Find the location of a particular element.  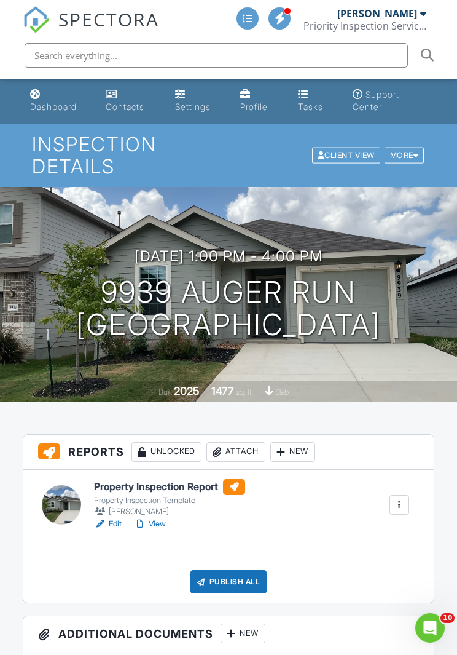

span: SPECTORA is located at coordinates (109, 19).